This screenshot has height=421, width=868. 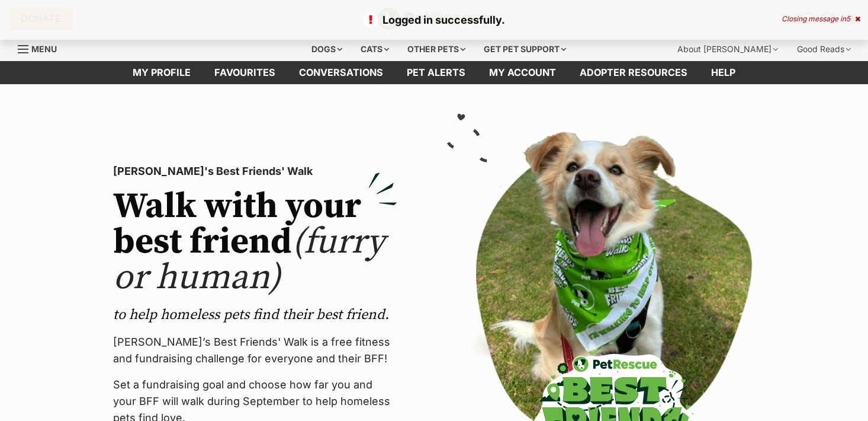 What do you see at coordinates (436, 50) in the screenshot?
I see `div: Other pets` at bounding box center [436, 50].